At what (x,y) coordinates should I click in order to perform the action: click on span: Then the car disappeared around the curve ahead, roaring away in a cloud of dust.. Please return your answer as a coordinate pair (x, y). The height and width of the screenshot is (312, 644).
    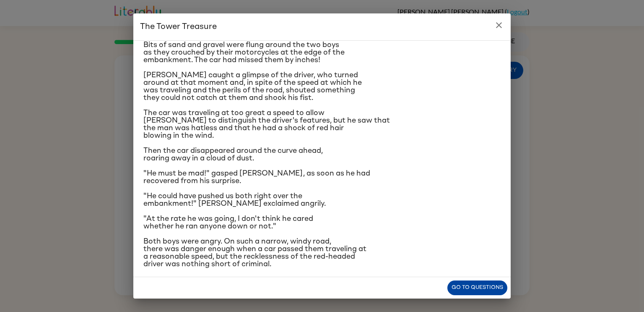
    Looking at the image, I should click on (233, 155).